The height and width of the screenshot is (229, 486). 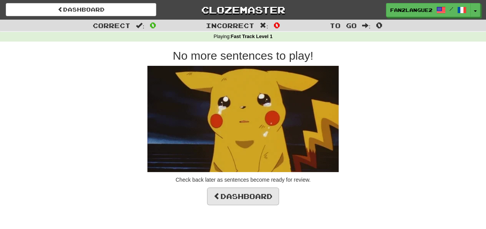 I want to click on img: sad-pikachu.gif, so click(x=243, y=119).